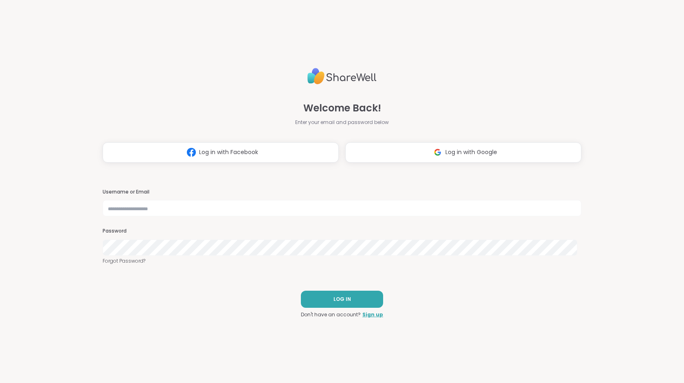 The width and height of the screenshot is (684, 383). What do you see at coordinates (471, 152) in the screenshot?
I see `span: Log in with Google` at bounding box center [471, 152].